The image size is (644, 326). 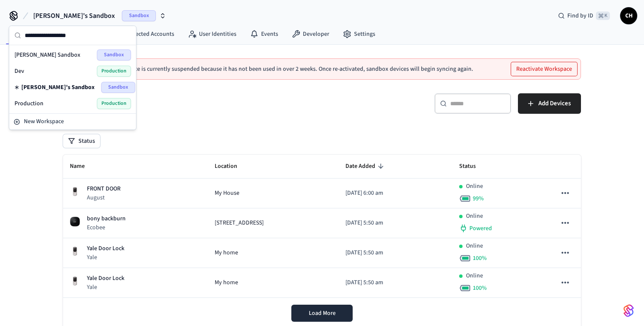 I want to click on span: Name, so click(x=82, y=166).